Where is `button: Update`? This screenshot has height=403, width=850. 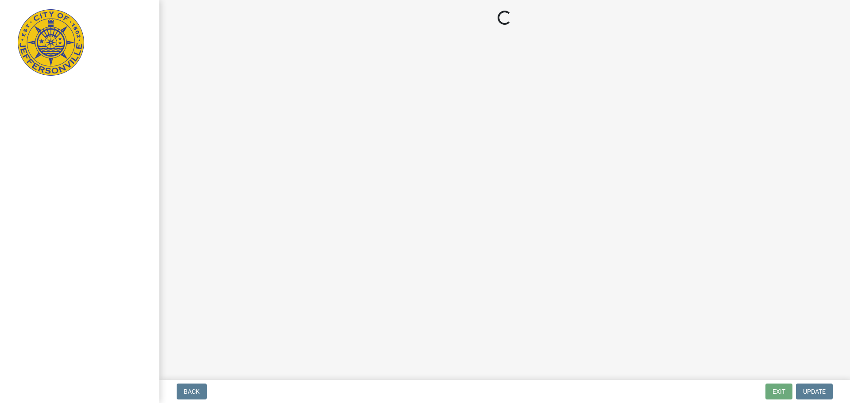
button: Update is located at coordinates (814, 392).